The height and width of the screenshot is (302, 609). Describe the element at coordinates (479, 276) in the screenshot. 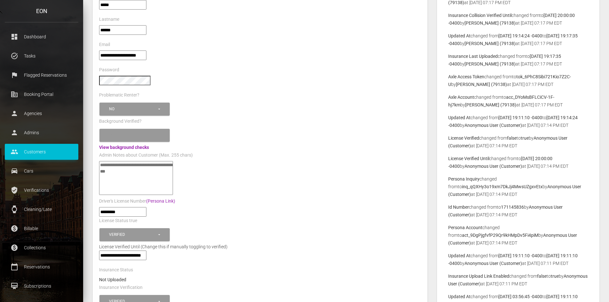

I see `b: Insurance Upload Link Enabled` at that location.